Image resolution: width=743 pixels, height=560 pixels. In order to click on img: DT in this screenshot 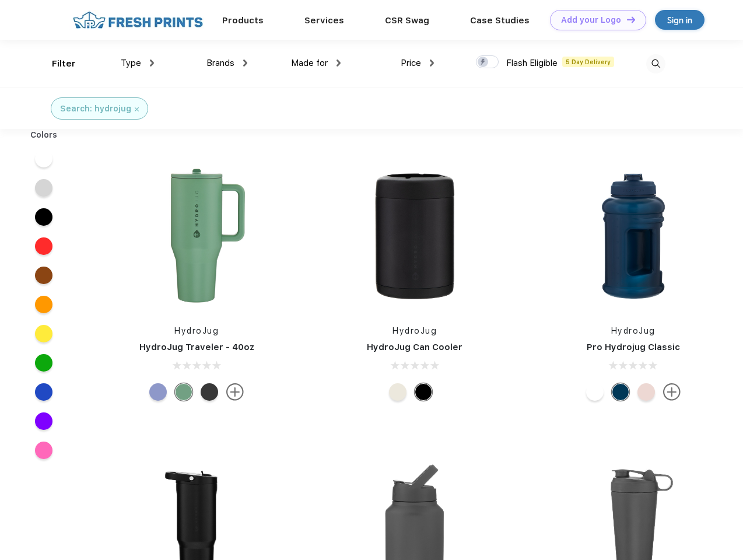, I will do `click(631, 19)`.